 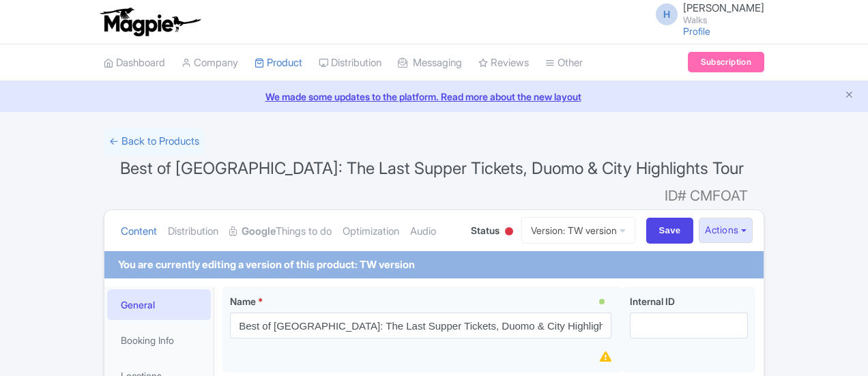 I want to click on button: Actions, so click(x=725, y=230).